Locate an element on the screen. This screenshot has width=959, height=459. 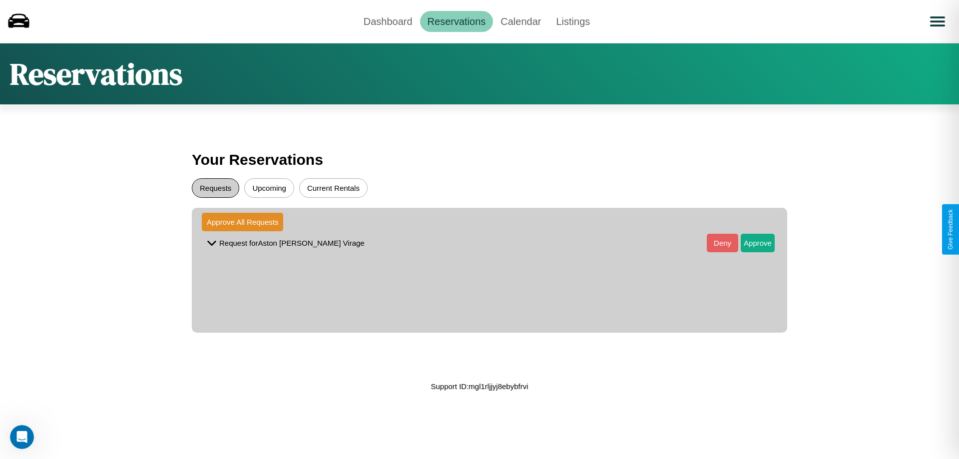
button: Current Rentals is located at coordinates (333, 188).